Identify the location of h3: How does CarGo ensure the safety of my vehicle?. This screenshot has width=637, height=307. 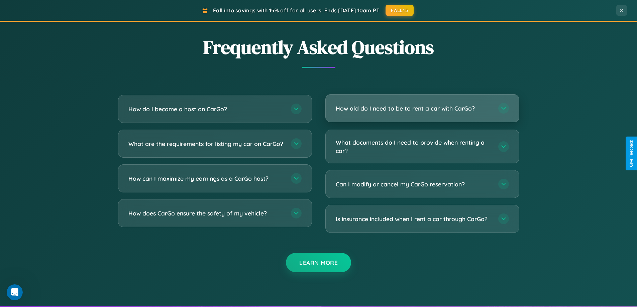
(206, 213).